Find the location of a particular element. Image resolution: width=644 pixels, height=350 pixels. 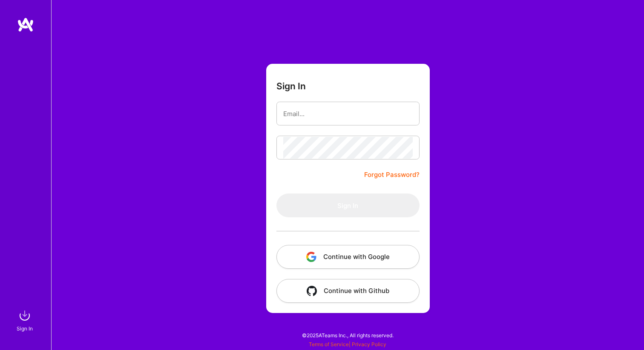

a: Terms of Service is located at coordinates (329, 344).